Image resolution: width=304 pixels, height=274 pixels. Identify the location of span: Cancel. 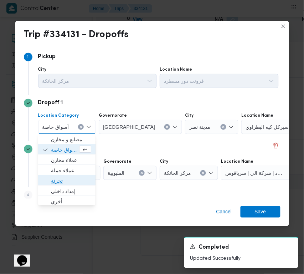
(224, 212).